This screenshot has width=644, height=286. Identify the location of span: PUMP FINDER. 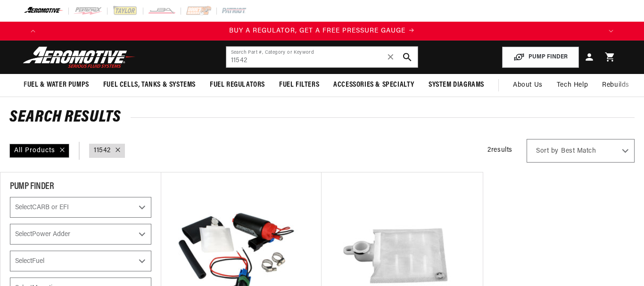
(32, 187).